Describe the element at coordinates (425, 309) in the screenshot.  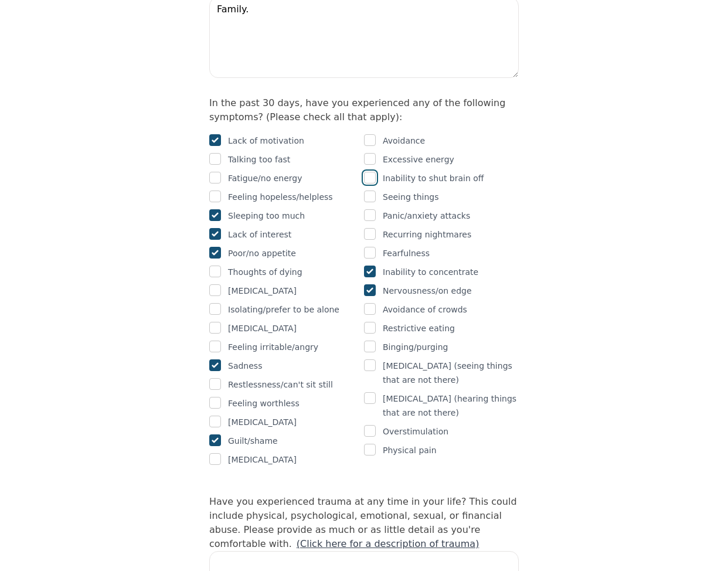
I see `p: Avoidance of crowds` at that location.